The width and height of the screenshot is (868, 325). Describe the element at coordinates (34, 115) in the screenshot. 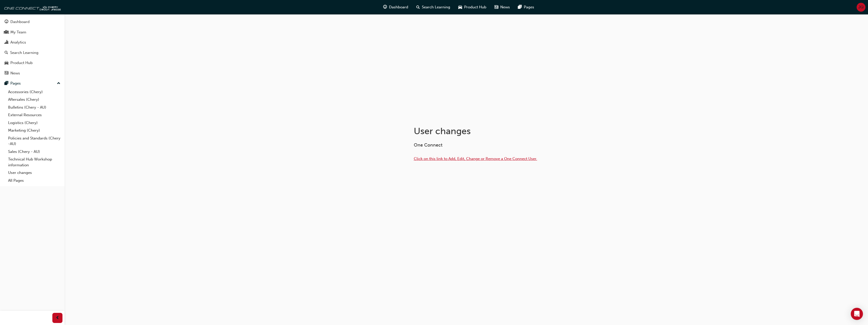

I see `a: External Resources` at that location.